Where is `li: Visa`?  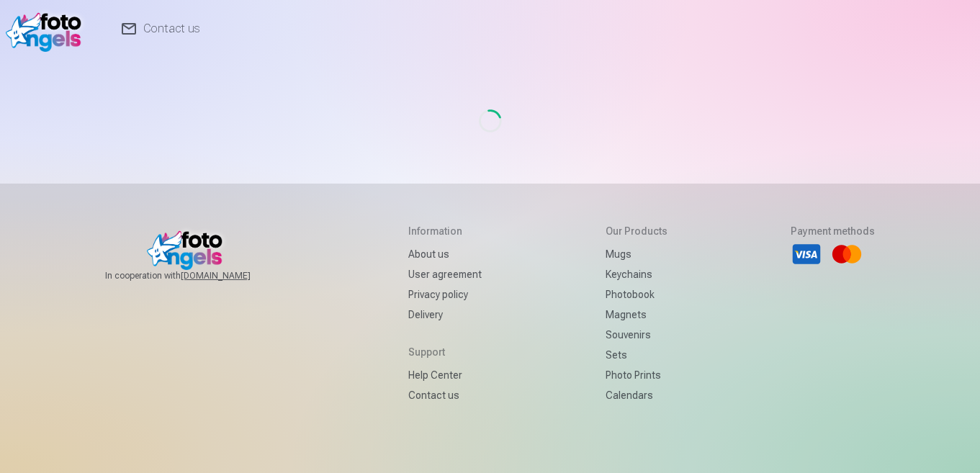 li: Visa is located at coordinates (807, 254).